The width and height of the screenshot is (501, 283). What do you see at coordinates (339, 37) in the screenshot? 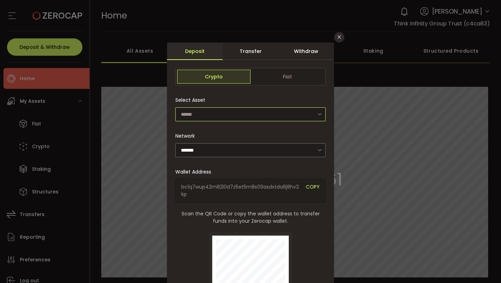
I see `button: Close` at bounding box center [339, 37].